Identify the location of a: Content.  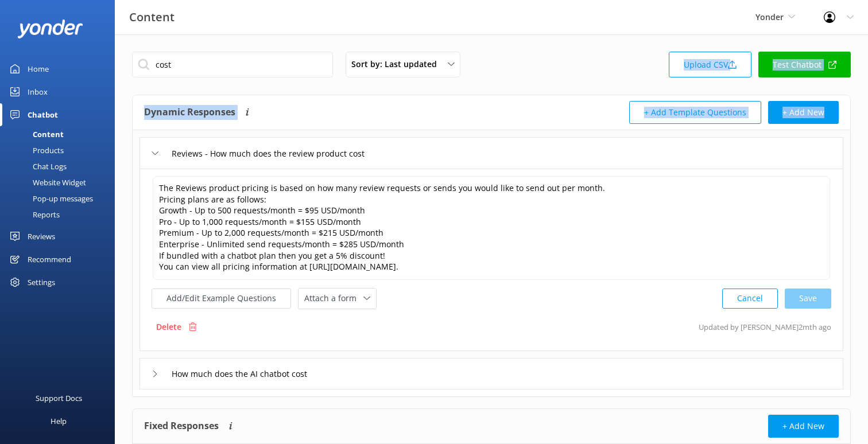
(61, 134).